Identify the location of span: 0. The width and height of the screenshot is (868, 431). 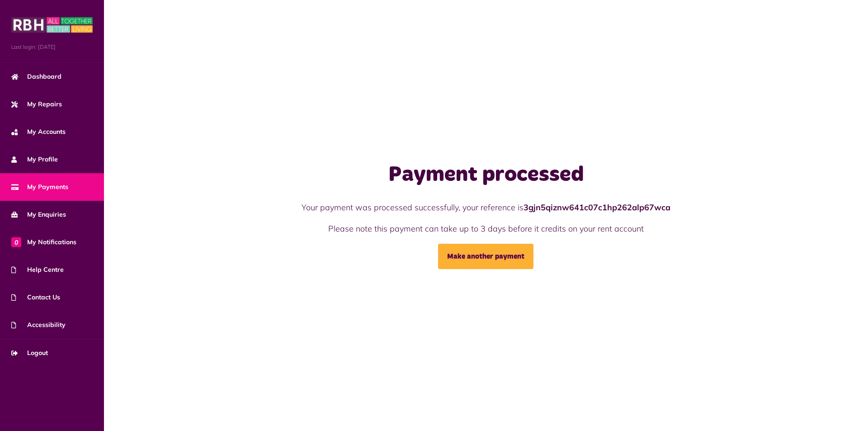
(17, 242).